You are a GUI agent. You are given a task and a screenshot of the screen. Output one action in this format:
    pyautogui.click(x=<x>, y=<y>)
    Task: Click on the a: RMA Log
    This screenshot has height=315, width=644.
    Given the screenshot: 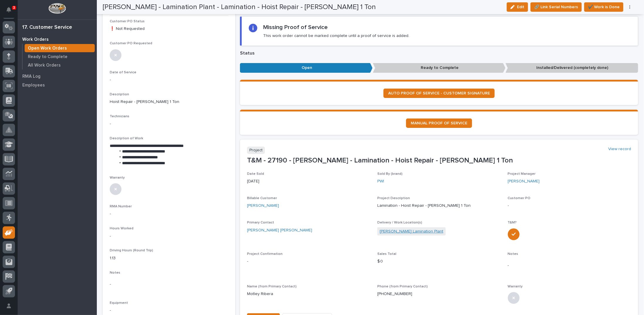 What is the action you would take?
    pyautogui.click(x=57, y=76)
    